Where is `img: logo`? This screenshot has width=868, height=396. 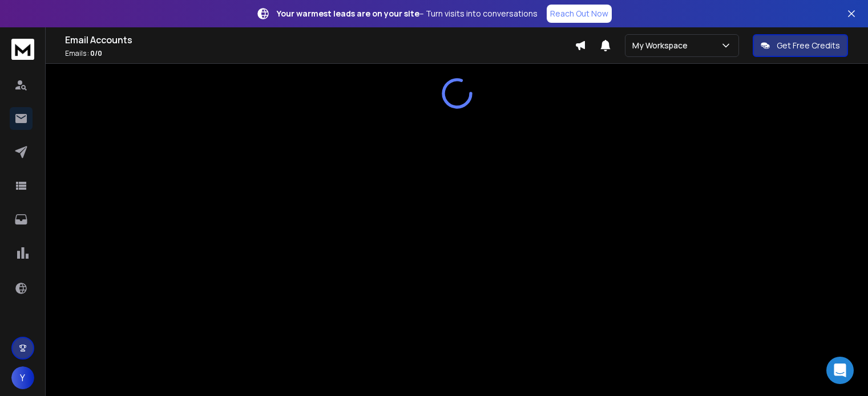
img: logo is located at coordinates (23, 49).